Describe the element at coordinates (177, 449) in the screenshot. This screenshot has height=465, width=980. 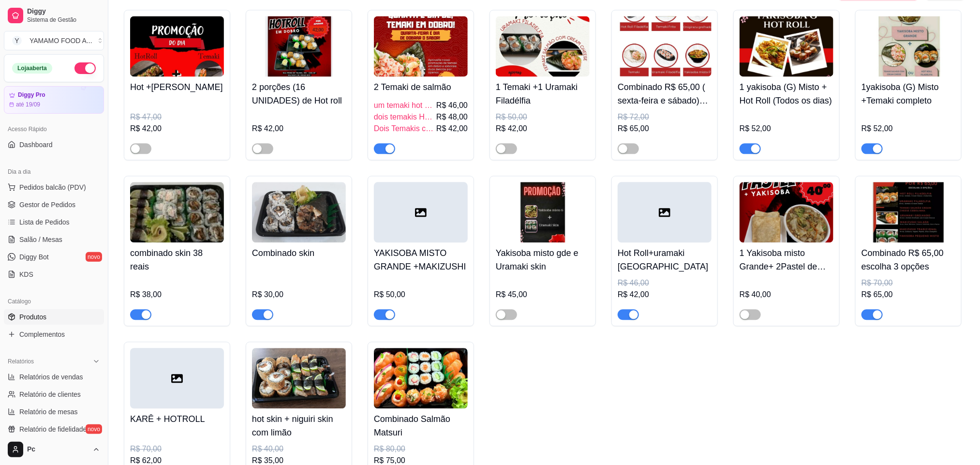
I see `div: R$ 70,00` at that location.